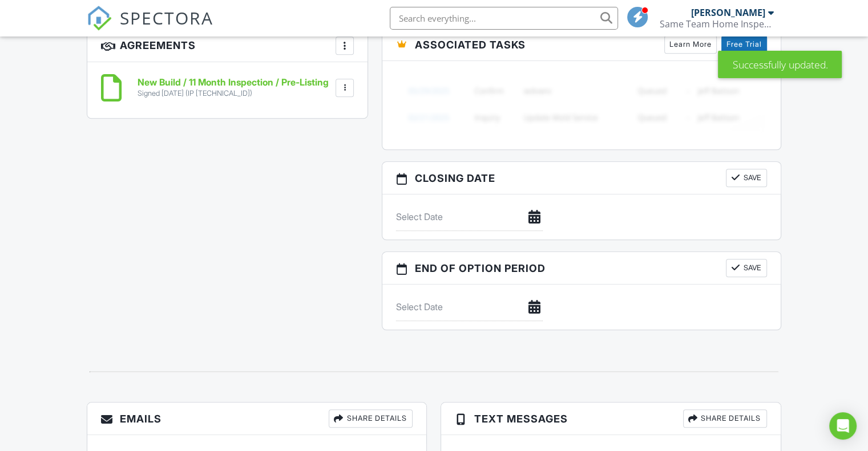 This screenshot has height=451, width=868. I want to click on span: SPECTORA, so click(167, 17).